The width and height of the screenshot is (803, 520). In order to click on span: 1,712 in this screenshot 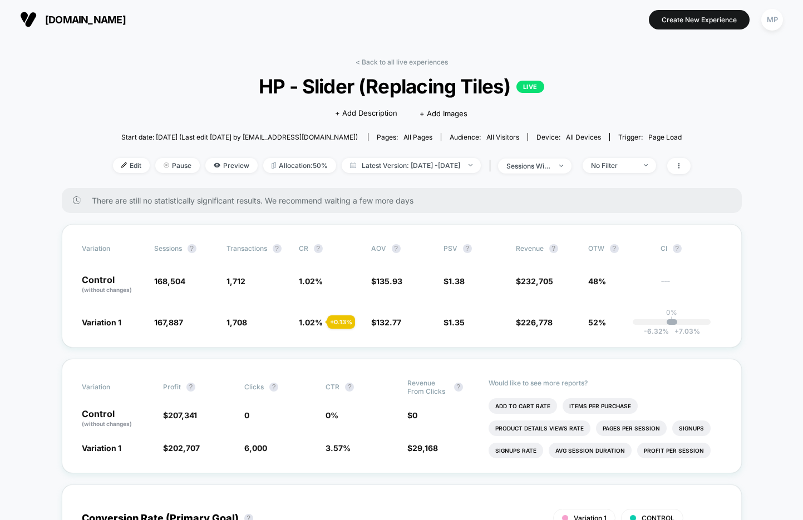, I will do `click(236, 281)`.